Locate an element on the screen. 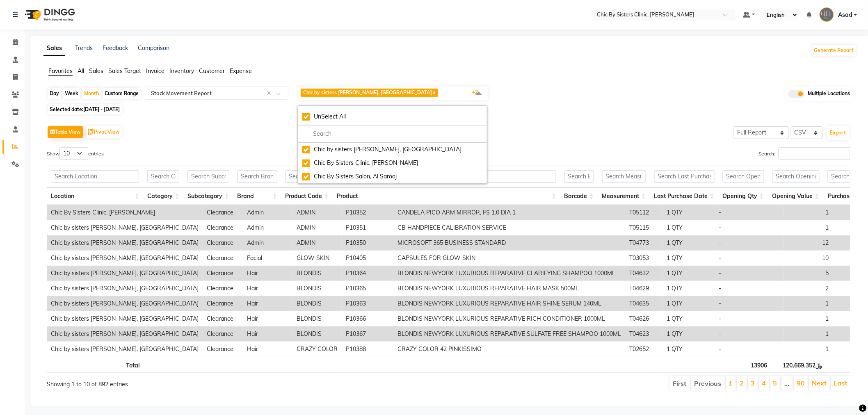  td: 2 is located at coordinates (808, 289).